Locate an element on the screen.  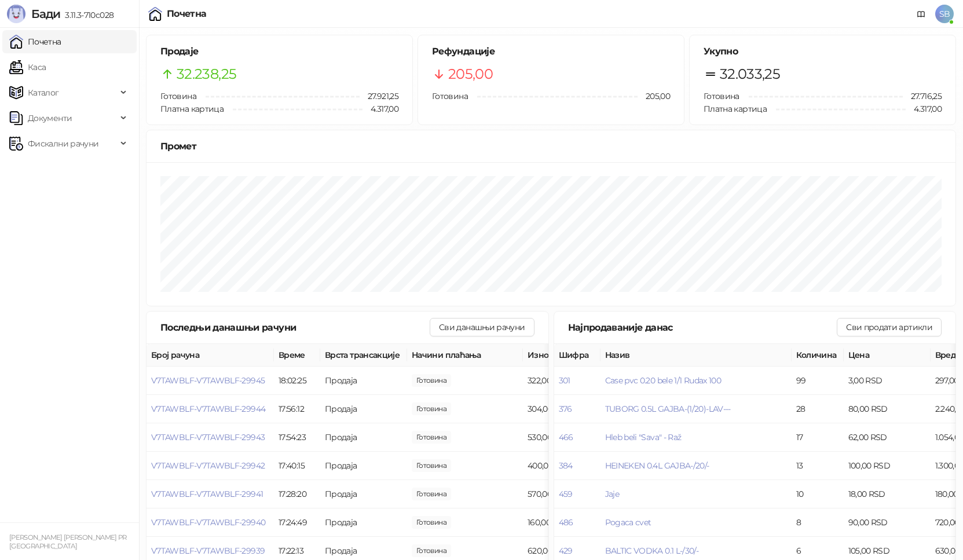
button: Hleb beli "Sava" - Raž is located at coordinates (644, 437).